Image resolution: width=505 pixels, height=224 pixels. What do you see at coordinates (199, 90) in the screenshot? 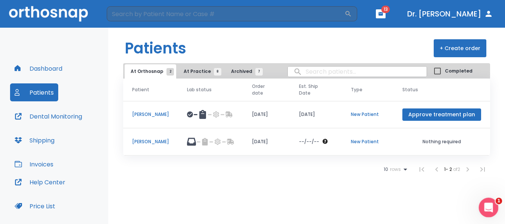
I see `span: Lab status` at bounding box center [199, 90].